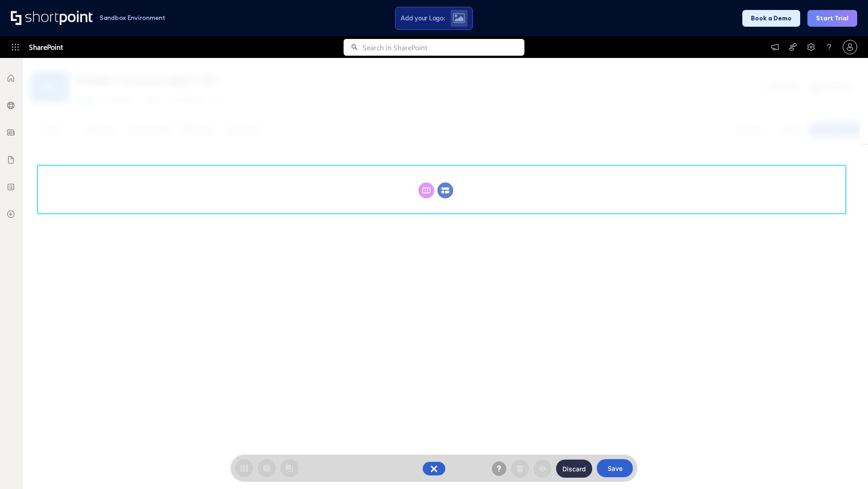  Describe the element at coordinates (845, 467) in the screenshot. I see `div: Chat Widget` at that location.